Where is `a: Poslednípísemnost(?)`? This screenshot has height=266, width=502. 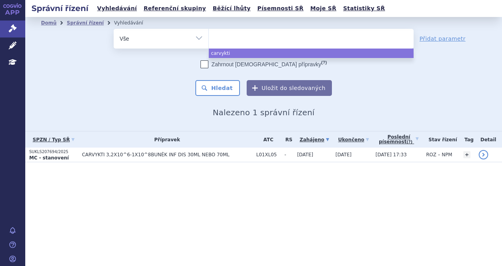
a: Poslednípísemnost(?) is located at coordinates (399, 139).